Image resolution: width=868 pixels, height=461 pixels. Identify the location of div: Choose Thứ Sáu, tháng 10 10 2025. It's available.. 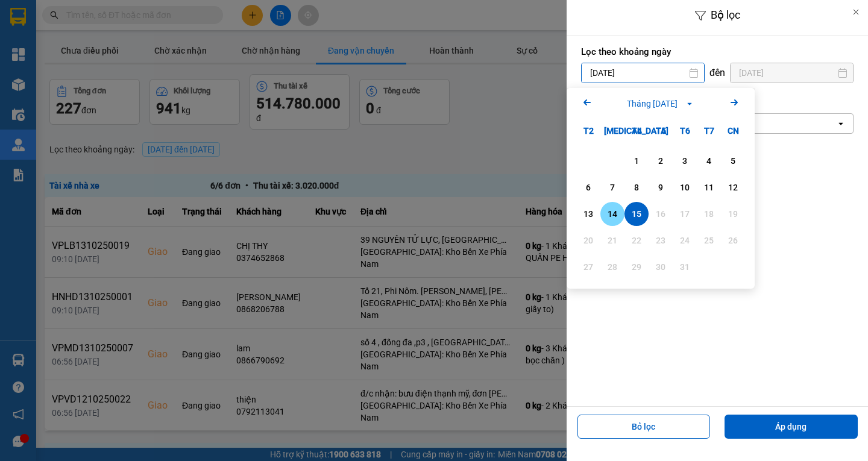
(685, 188).